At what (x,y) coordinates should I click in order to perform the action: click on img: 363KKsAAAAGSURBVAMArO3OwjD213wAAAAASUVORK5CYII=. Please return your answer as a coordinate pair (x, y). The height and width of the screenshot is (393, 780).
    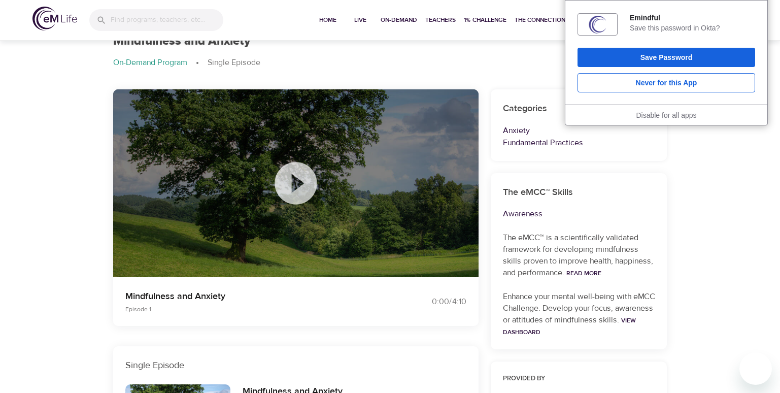
    Looking at the image, I should click on (597, 24).